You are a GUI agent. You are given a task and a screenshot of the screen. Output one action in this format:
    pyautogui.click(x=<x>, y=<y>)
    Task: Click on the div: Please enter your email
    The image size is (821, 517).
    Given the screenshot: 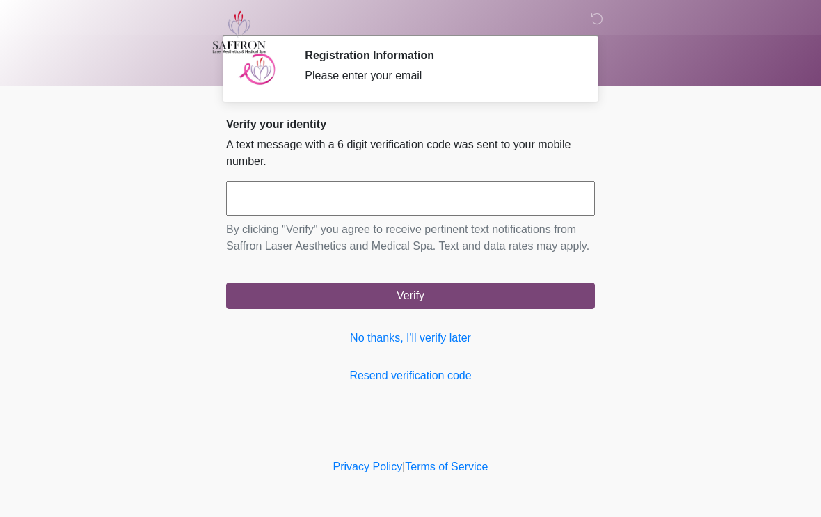 What is the action you would take?
    pyautogui.click(x=439, y=76)
    